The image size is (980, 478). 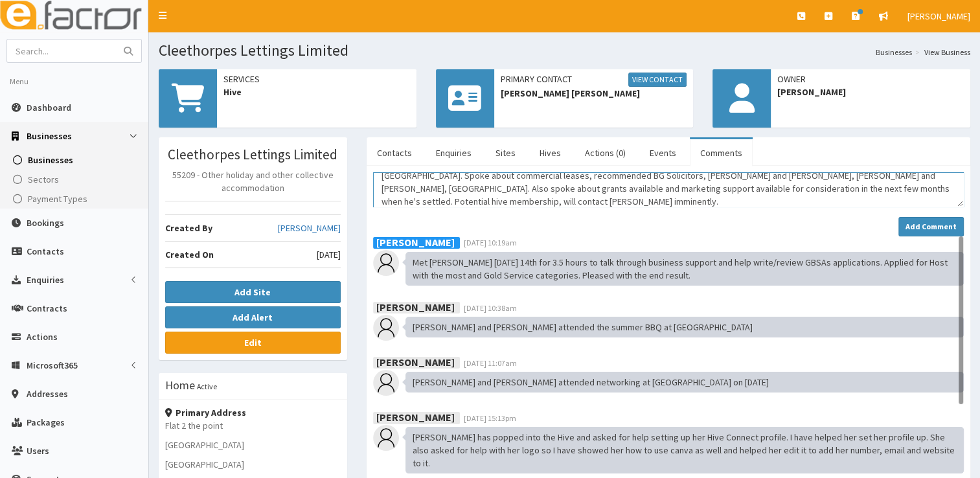 I want to click on h1: Cleethorpes Lettings Limited, so click(x=564, y=51).